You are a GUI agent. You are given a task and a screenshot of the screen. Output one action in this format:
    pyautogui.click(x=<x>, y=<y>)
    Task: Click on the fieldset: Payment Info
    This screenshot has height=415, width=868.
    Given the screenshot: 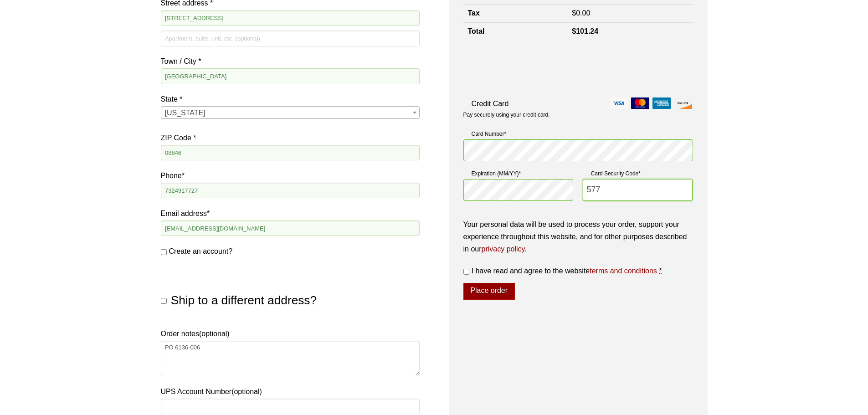 What is the action you would take?
    pyautogui.click(x=578, y=167)
    